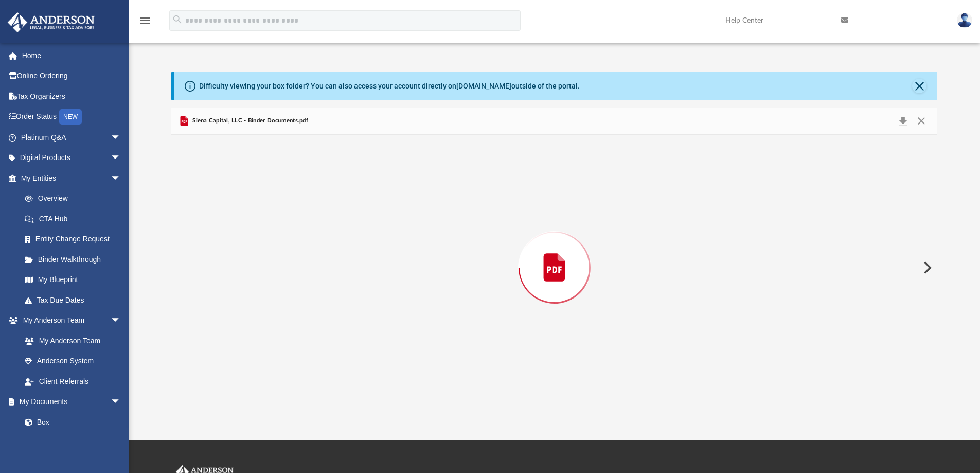 The image size is (980, 473). I want to click on a: Overview, so click(75, 199).